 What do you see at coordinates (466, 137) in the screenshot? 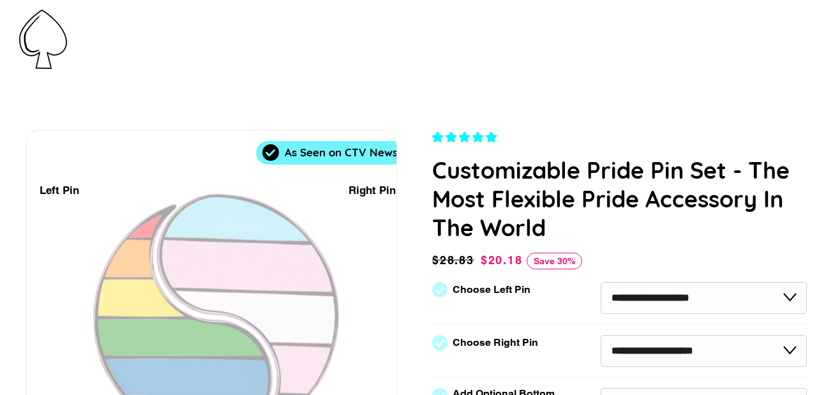
I see `span: 4.83 stars` at bounding box center [466, 137].